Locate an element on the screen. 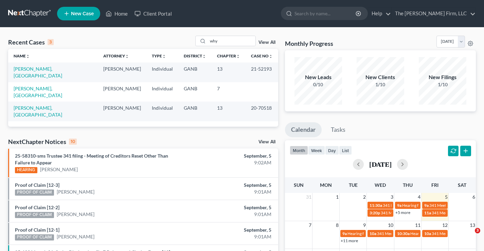 The image size is (484, 251). span: 1 is located at coordinates (337, 197).